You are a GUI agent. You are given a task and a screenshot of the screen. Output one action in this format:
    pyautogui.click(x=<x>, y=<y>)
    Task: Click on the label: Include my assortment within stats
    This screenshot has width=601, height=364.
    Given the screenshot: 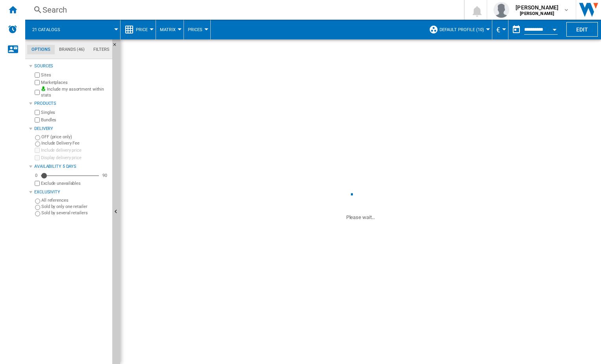 What is the action you would take?
    pyautogui.click(x=74, y=93)
    